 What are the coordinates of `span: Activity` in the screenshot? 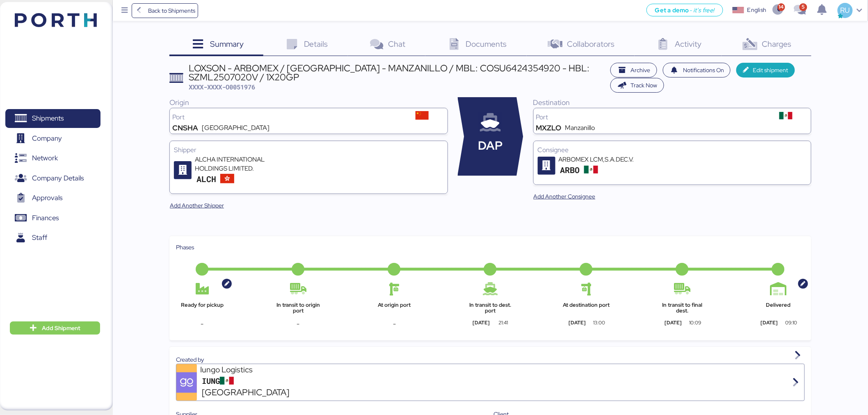 It's located at (688, 44).